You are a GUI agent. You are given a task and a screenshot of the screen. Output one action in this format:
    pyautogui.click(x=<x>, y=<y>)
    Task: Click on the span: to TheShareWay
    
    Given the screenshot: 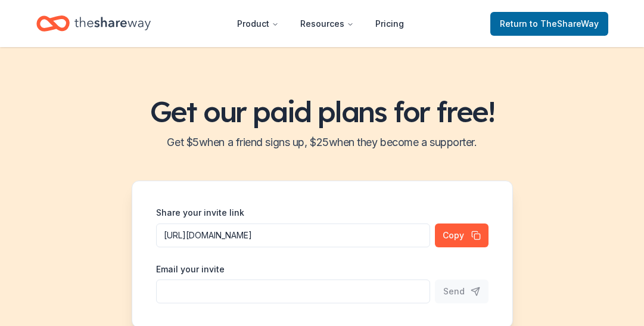 What is the action you would take?
    pyautogui.click(x=564, y=23)
    